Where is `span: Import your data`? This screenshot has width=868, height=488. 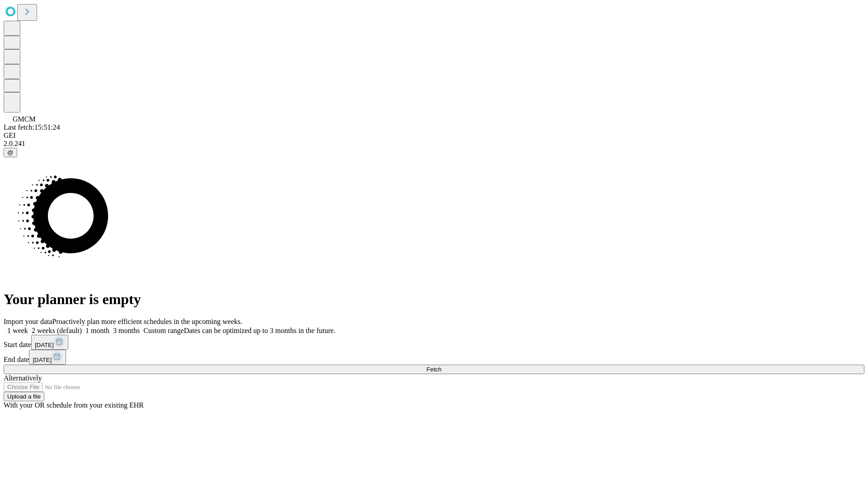
span: Import your data is located at coordinates (28, 322).